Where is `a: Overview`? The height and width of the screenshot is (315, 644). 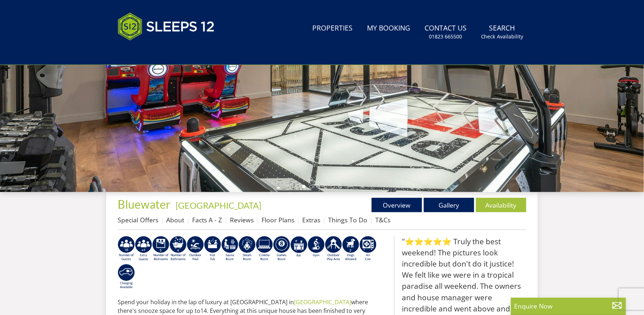
a: Overview is located at coordinates (397, 205).